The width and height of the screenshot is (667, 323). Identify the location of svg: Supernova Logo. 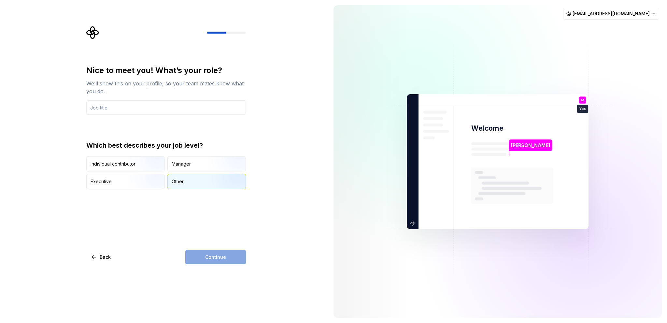
(93, 33).